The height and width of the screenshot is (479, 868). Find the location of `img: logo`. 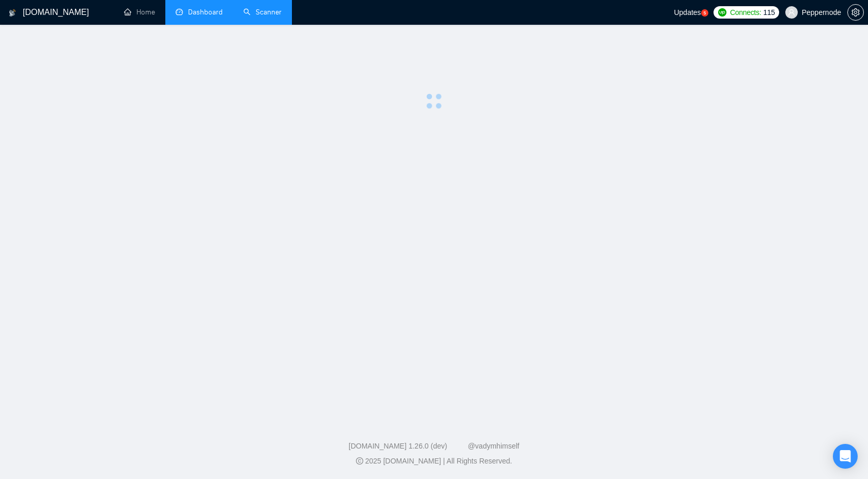

img: logo is located at coordinates (12, 13).